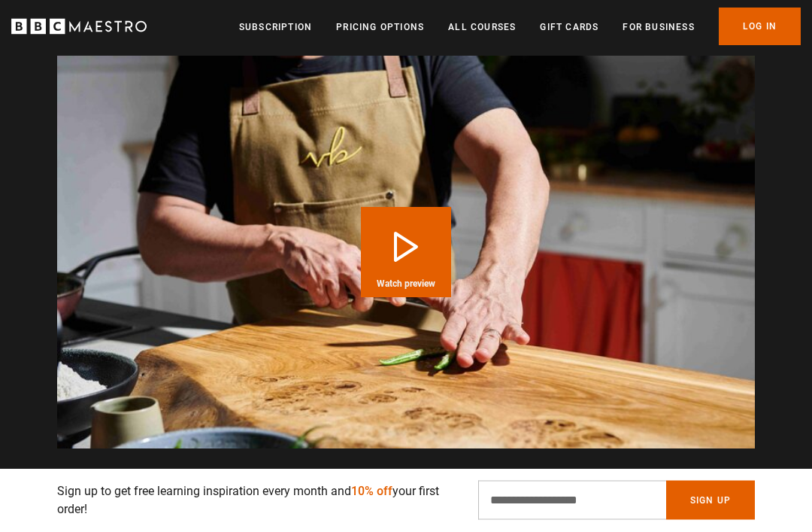  I want to click on video-js: Video Player, so click(406, 253).